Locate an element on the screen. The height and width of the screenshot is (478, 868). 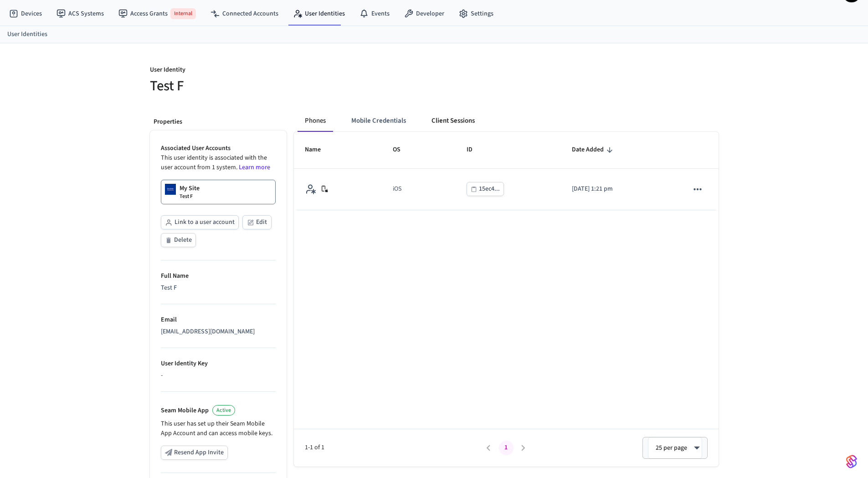
span: Name is located at coordinates (319, 150).